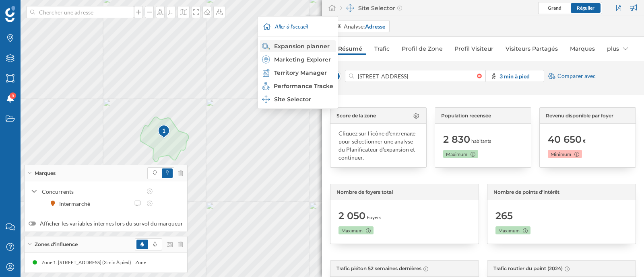  I want to click on div: Analyse:, so click(364, 26).